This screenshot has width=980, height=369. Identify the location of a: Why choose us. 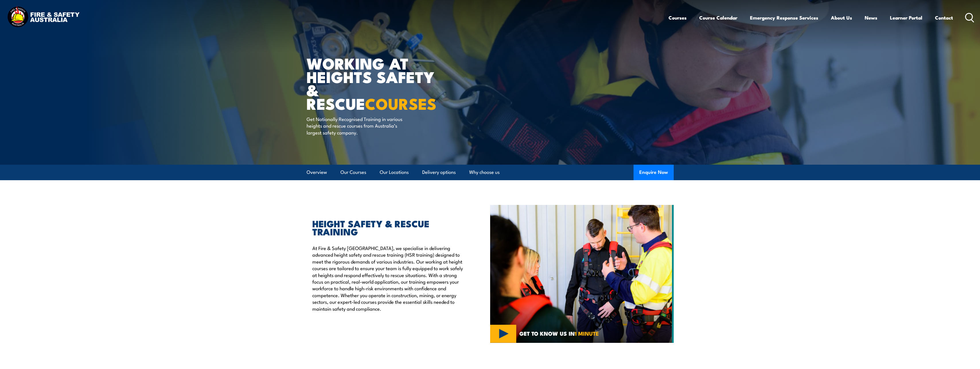
(485, 172).